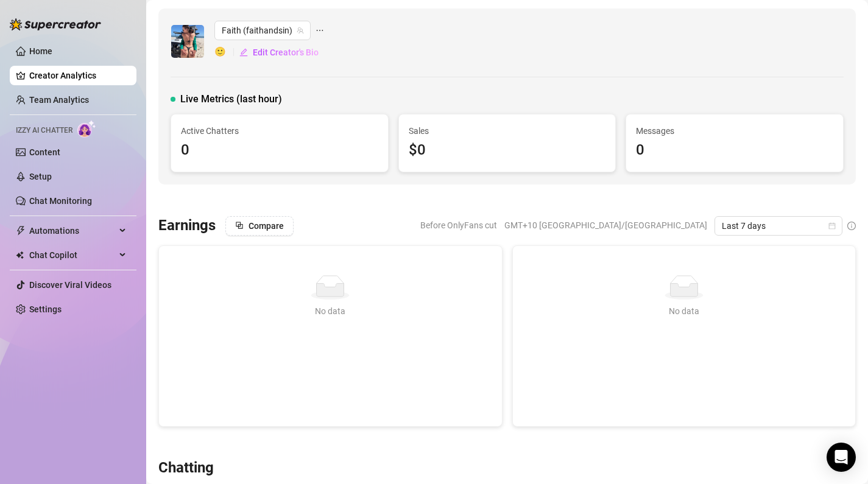 This screenshot has width=868, height=484. I want to click on span: info-circle, so click(852, 226).